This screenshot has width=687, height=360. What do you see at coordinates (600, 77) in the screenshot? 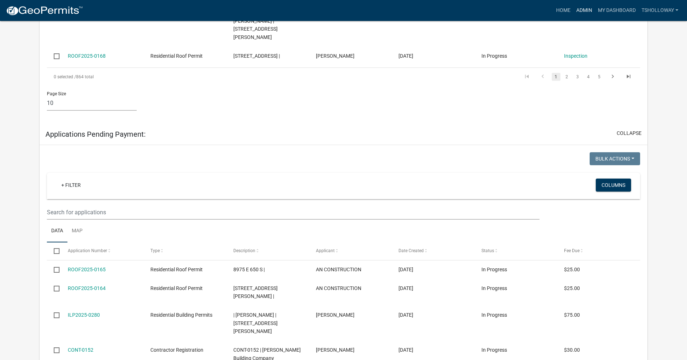
I see `a: 5` at bounding box center [600, 77].